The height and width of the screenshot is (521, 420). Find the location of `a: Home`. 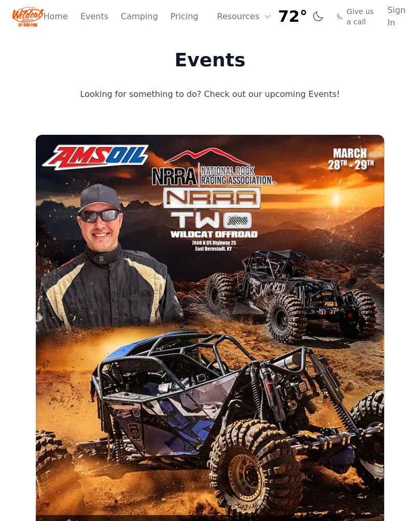

a: Home is located at coordinates (55, 17).